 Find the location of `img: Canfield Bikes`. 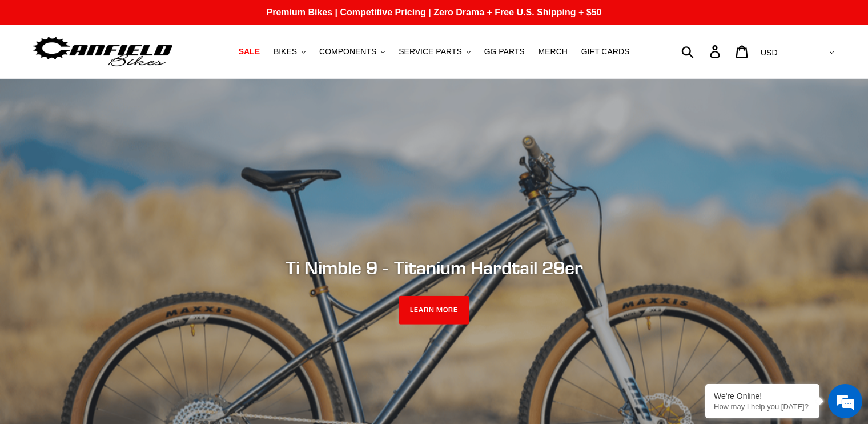

img: Canfield Bikes is located at coordinates (102, 51).